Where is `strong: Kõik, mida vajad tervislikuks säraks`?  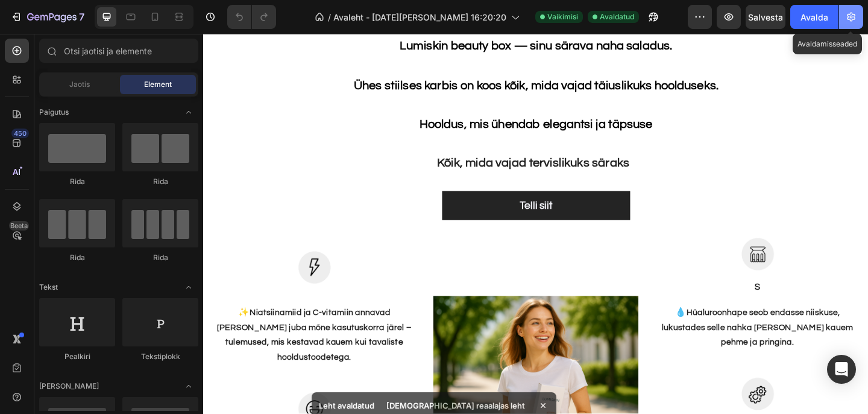 strong: Kõik, mida vajad tervislikuks säraks is located at coordinates (358, 140).